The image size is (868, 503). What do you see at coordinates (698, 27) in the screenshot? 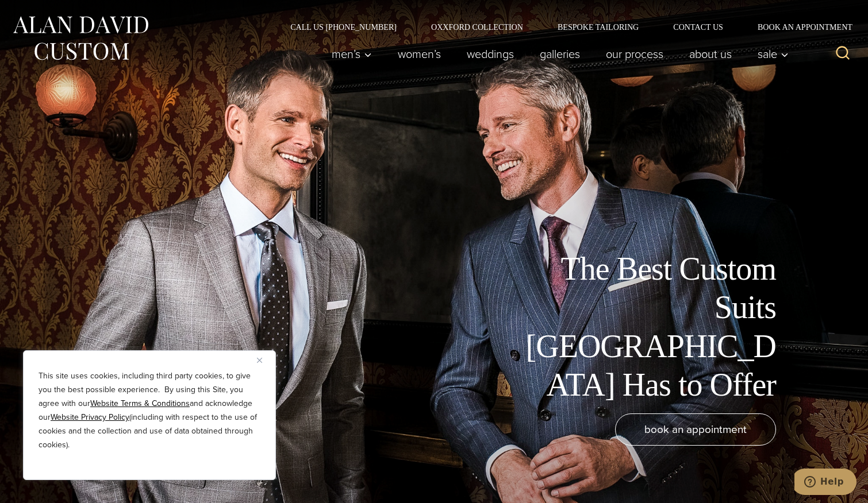
I see `a: Contact Us` at bounding box center [698, 27].